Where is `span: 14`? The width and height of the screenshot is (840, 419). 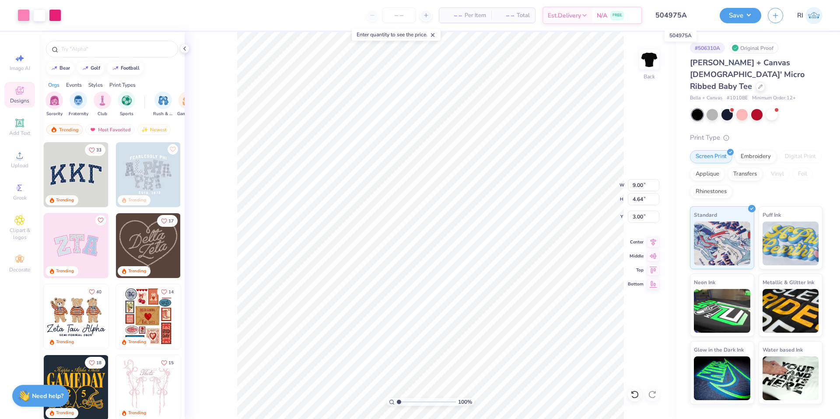
span: 14 is located at coordinates (171, 292).